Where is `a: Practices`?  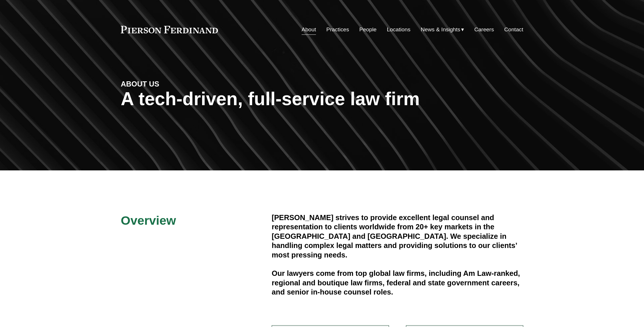 a: Practices is located at coordinates (338, 29).